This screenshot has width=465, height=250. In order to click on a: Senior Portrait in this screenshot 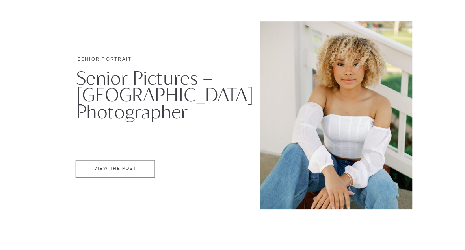, I will do `click(105, 59)`.